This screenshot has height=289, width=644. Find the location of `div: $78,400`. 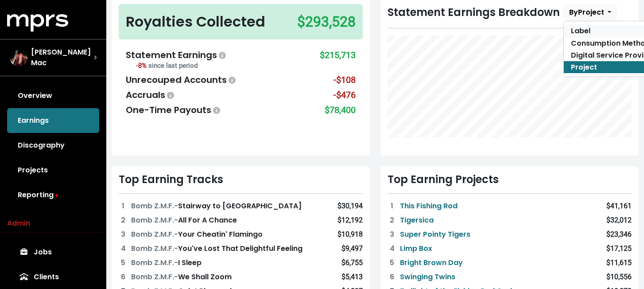

div: $78,400 is located at coordinates (341, 110).